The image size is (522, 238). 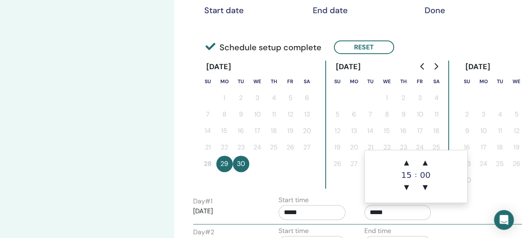 I want to click on button: Go to next month, so click(x=435, y=66).